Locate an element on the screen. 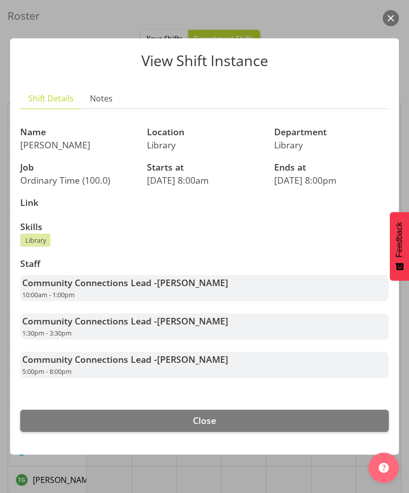  h3: Starts at is located at coordinates (204, 168).